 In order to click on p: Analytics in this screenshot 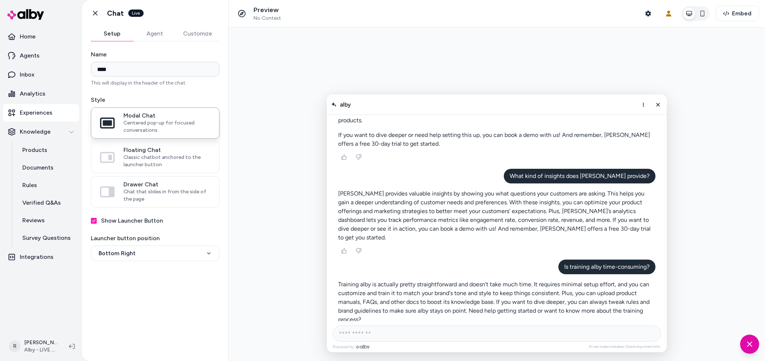, I will do `click(33, 94)`.